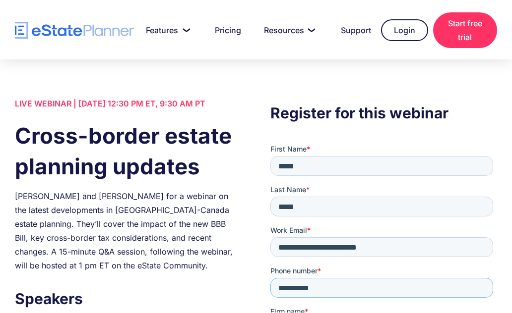 This screenshot has height=313, width=512. I want to click on a: Features, so click(166, 30).